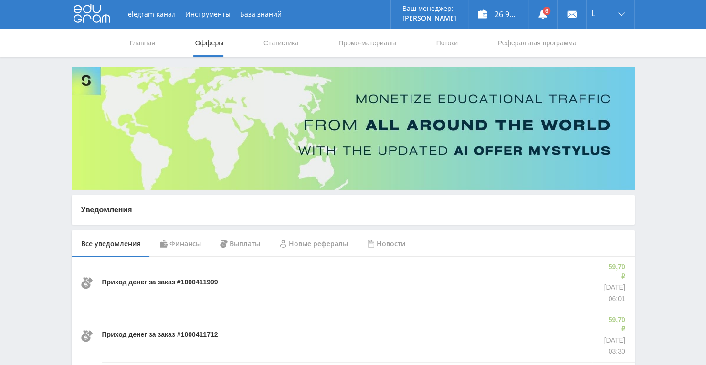 The image size is (706, 365). What do you see at coordinates (240, 244) in the screenshot?
I see `div: Выплаты` at bounding box center [240, 244].